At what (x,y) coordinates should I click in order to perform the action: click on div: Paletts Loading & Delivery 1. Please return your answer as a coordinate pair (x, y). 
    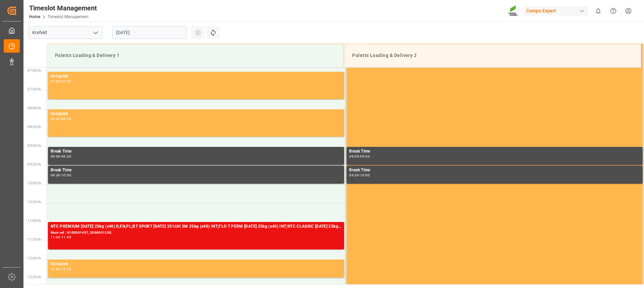
    Looking at the image, I should click on (195, 55).